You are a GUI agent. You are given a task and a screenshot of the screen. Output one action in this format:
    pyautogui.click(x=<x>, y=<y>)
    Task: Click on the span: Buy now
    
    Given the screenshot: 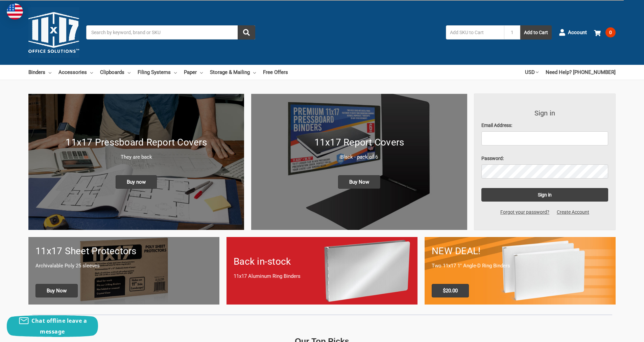 What is the action you would take?
    pyautogui.click(x=136, y=182)
    